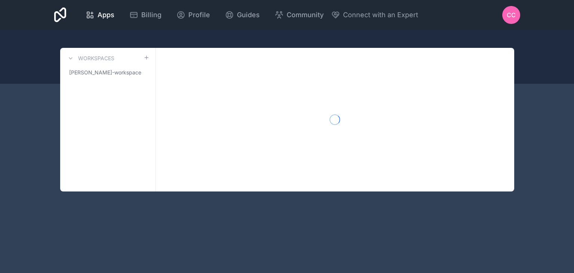 Image resolution: width=574 pixels, height=273 pixels. I want to click on a: Workspaces, so click(90, 58).